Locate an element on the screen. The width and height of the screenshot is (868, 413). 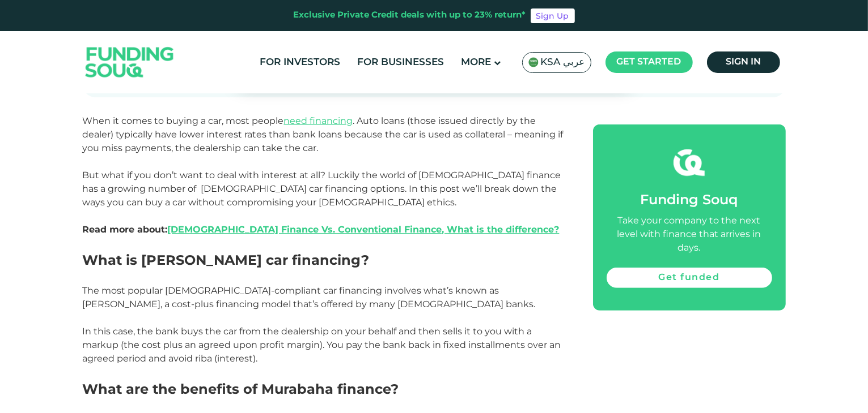
span: More is located at coordinates (476, 63).